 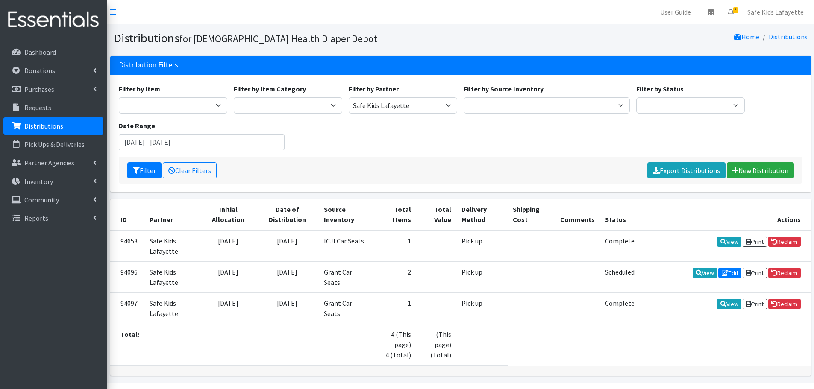 What do you see at coordinates (38, 108) in the screenshot?
I see `p: Requests` at bounding box center [38, 108].